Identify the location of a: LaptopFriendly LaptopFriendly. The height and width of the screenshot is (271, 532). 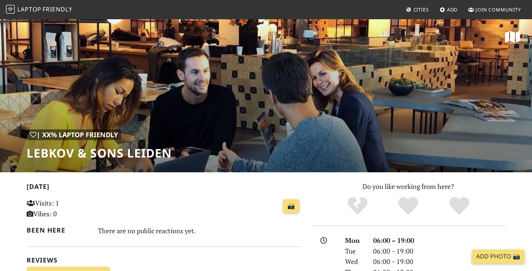
(39, 10).